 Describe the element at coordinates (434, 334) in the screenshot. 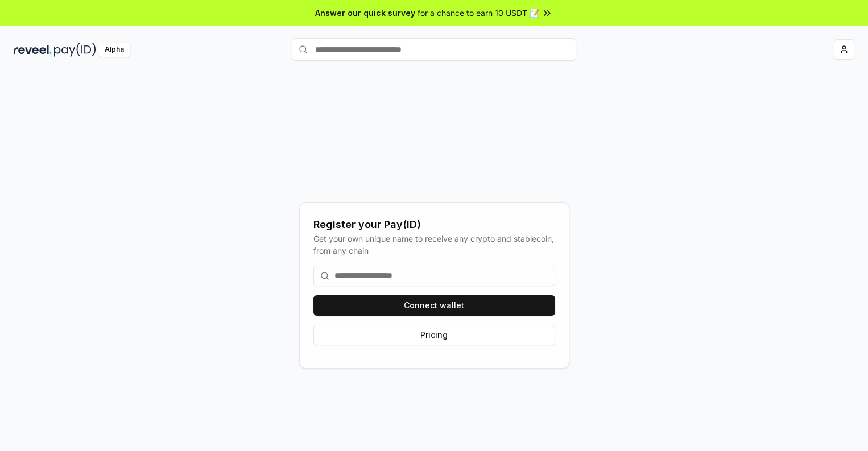

I see `button: Pricing` at that location.